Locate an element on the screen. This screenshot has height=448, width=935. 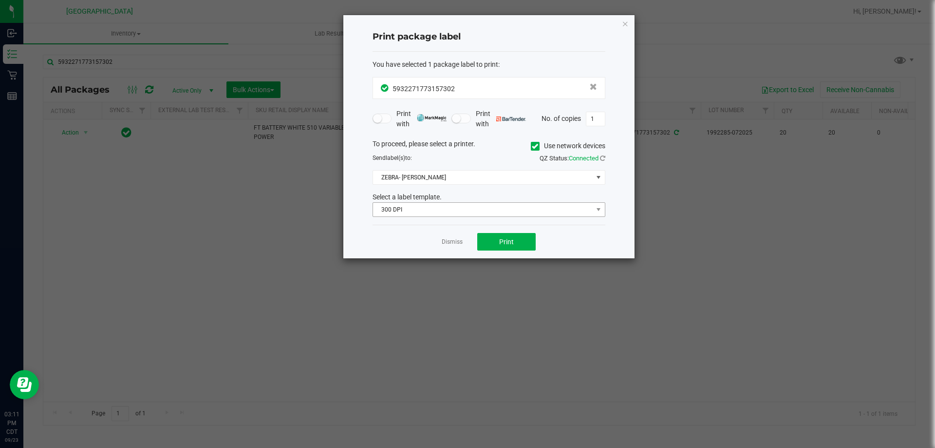
span: label(s) is located at coordinates (396, 158).